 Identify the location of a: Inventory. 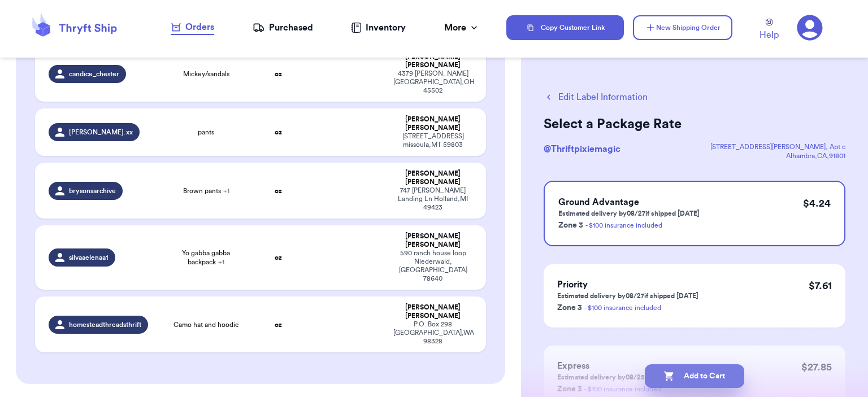
(378, 28).